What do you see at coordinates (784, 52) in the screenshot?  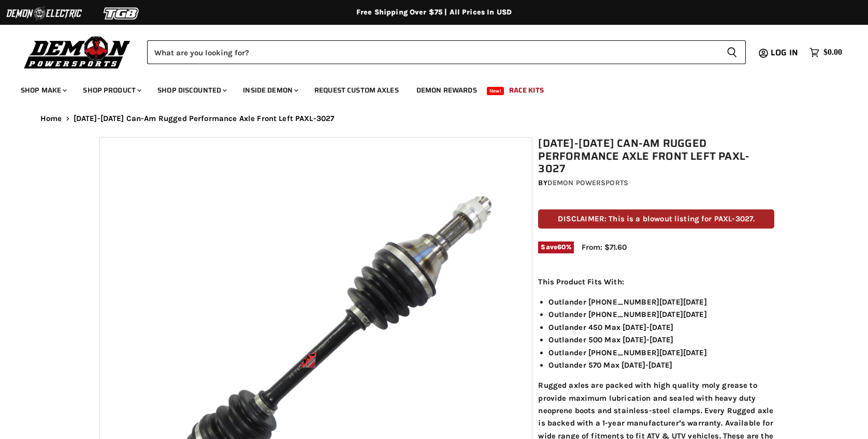 I see `span: Log in` at bounding box center [784, 52].